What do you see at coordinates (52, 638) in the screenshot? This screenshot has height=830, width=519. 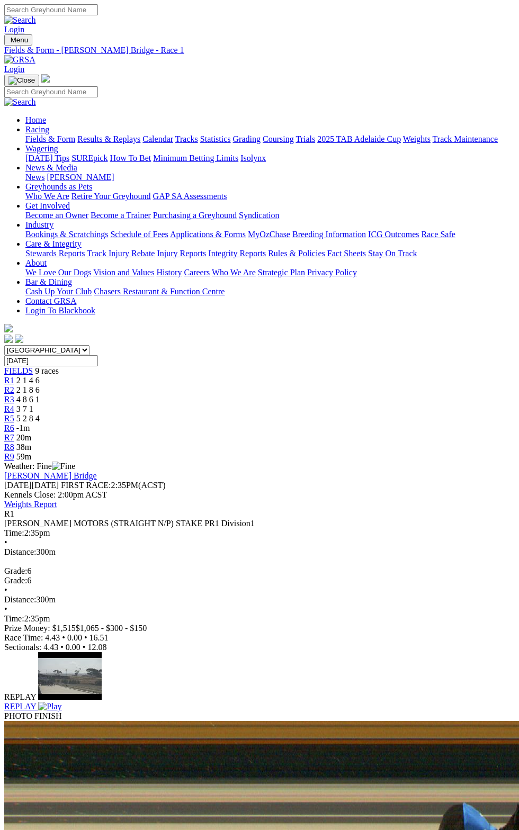 I see `span: 4.43` at bounding box center [52, 638].